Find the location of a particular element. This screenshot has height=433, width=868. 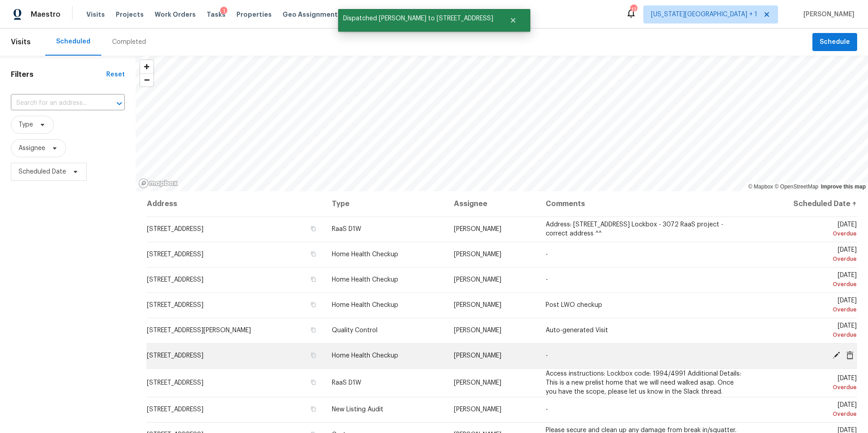

span: Assignee is located at coordinates (32, 148).